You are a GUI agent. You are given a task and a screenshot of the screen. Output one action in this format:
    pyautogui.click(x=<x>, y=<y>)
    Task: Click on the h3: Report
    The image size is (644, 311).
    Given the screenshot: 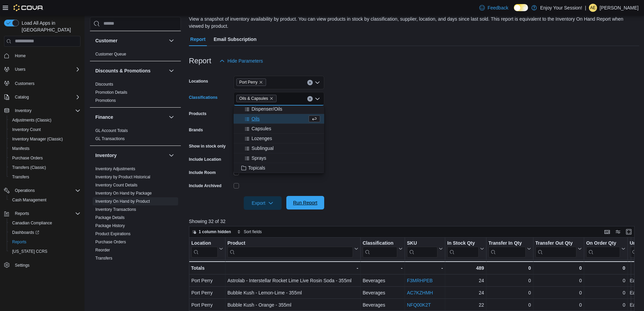 What is the action you would take?
    pyautogui.click(x=200, y=61)
    